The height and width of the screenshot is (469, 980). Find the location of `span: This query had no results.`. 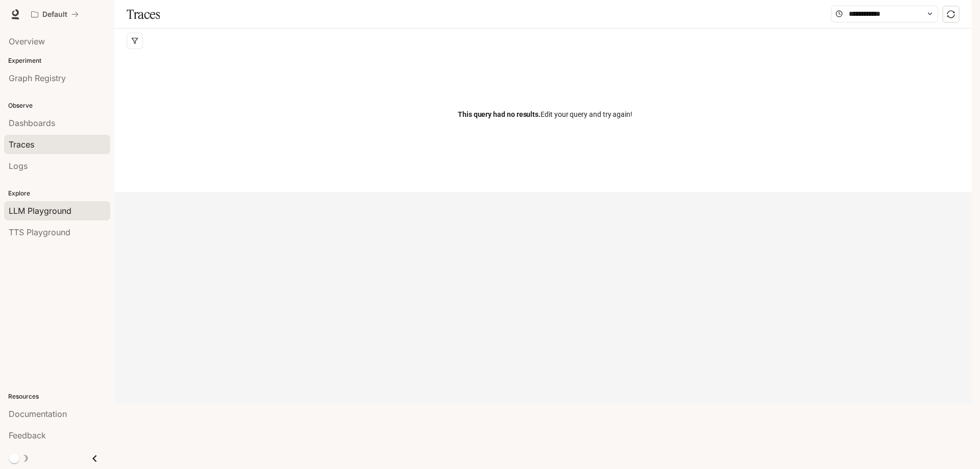

span: This query had no results. is located at coordinates (499, 115).